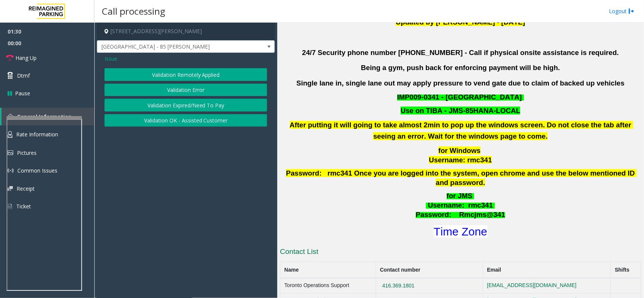 The height and width of the screenshot is (298, 644). What do you see at coordinates (185, 75) in the screenshot?
I see `button: Validation Remotely Applied` at bounding box center [185, 75].